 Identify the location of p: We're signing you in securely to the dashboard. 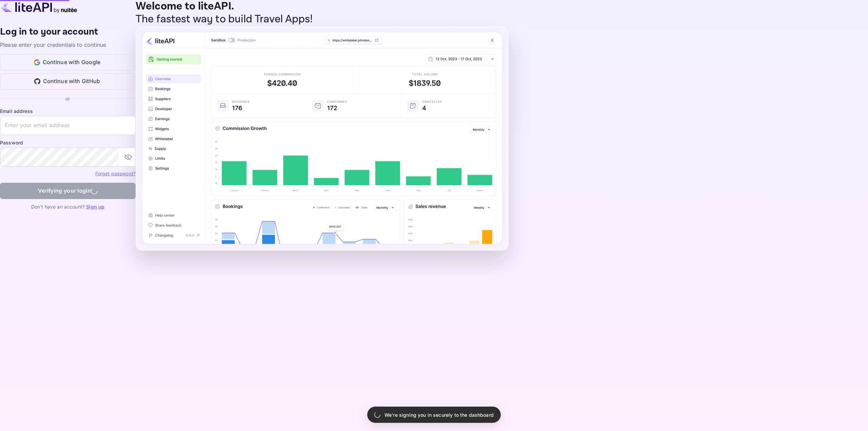
(439, 414).